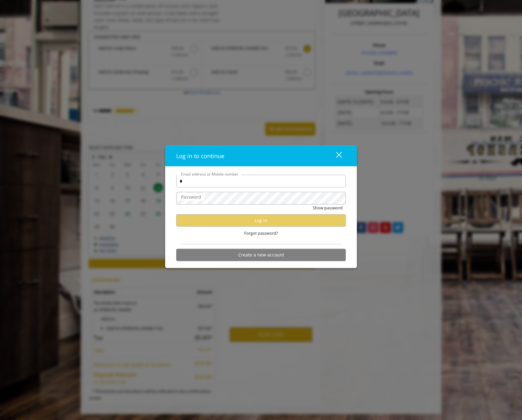  What do you see at coordinates (335, 156) in the screenshot?
I see `button: close dialog` at bounding box center [335, 156].